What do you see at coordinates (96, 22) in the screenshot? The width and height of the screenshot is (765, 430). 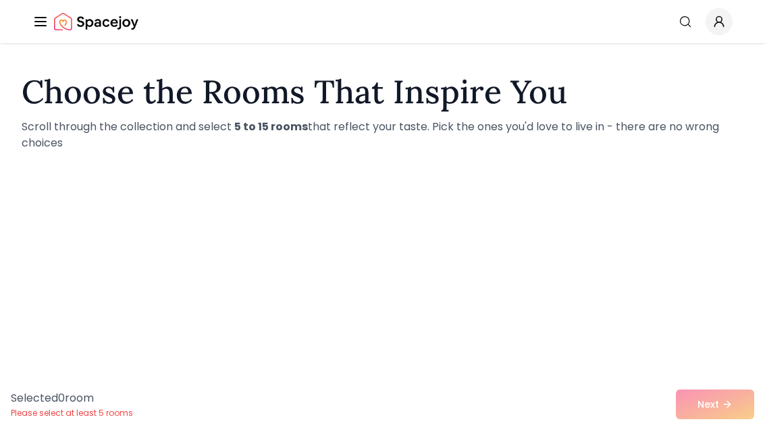 I see `img: Spacejoy Logo` at bounding box center [96, 22].